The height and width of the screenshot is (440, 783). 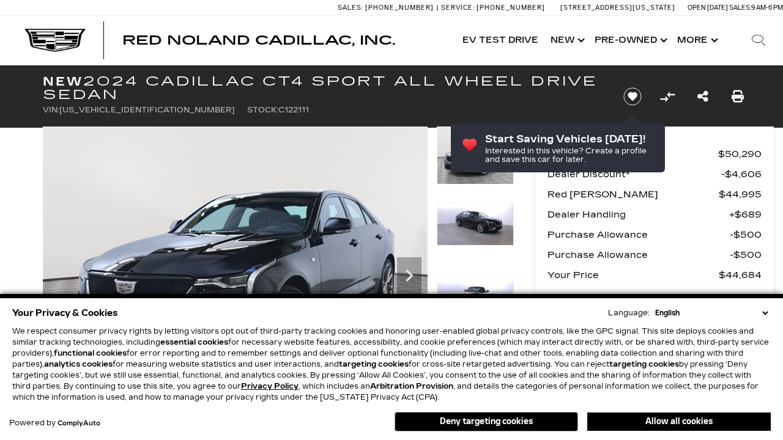 What do you see at coordinates (63, 81) in the screenshot?
I see `strong: New` at bounding box center [63, 81].